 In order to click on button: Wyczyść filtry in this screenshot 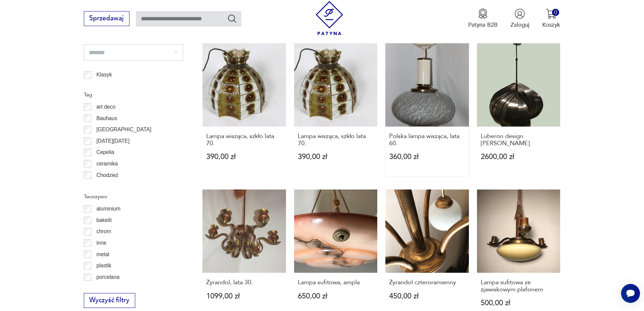, I will do `click(109, 300)`.